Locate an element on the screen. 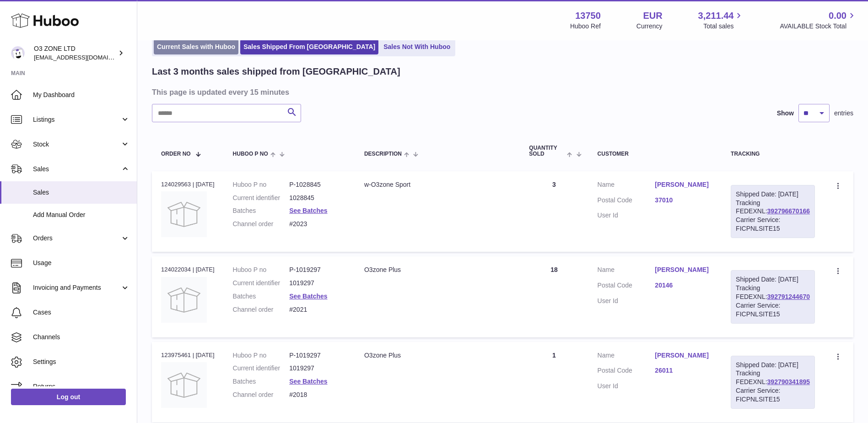 The width and height of the screenshot is (868, 423). a: Sales Not With Huboo is located at coordinates (416, 47).